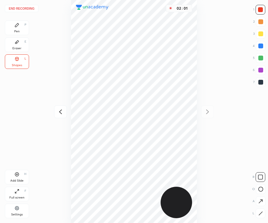 The image size is (268, 223). Describe the element at coordinates (259, 70) in the screenshot. I see `div: 6` at that location.